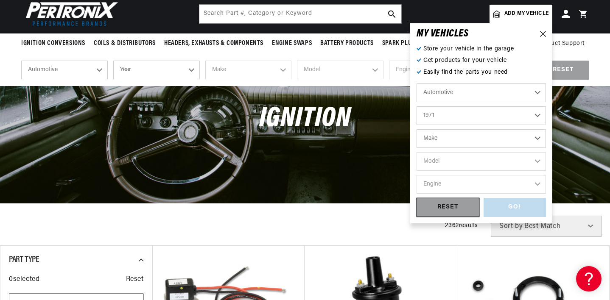 Image resolution: width=610 pixels, height=300 pixels. Describe the element at coordinates (24, 280) in the screenshot. I see `span: 0 selected` at that location.